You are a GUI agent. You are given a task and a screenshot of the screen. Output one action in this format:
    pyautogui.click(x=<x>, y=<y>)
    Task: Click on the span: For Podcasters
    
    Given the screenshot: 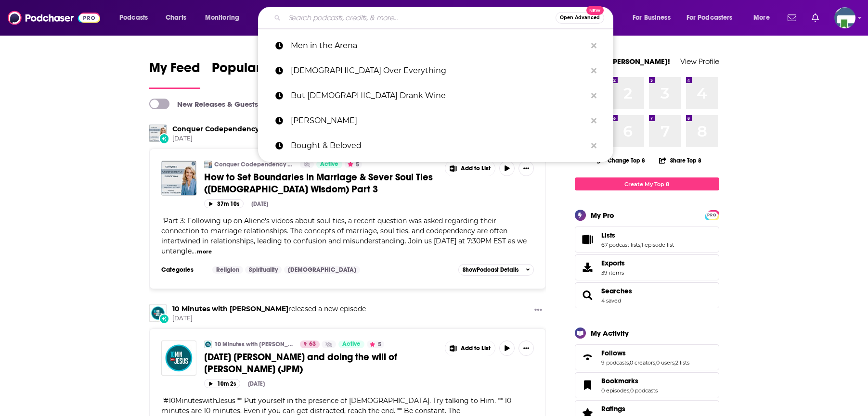 What is the action you would take?
    pyautogui.click(x=709, y=18)
    